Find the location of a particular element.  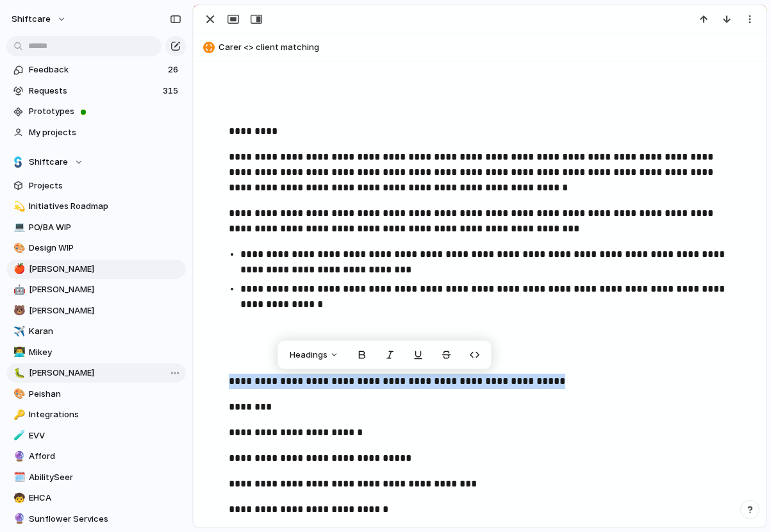

div: 🔑Integrations is located at coordinates (96, 414).